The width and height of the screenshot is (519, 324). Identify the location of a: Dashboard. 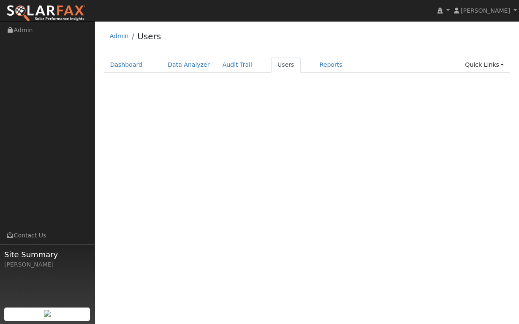
(126, 65).